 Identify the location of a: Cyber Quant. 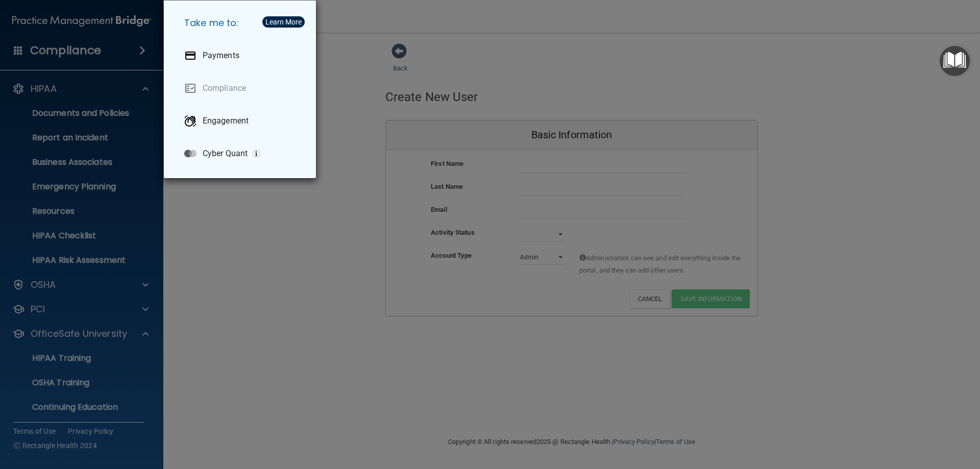
(242, 154).